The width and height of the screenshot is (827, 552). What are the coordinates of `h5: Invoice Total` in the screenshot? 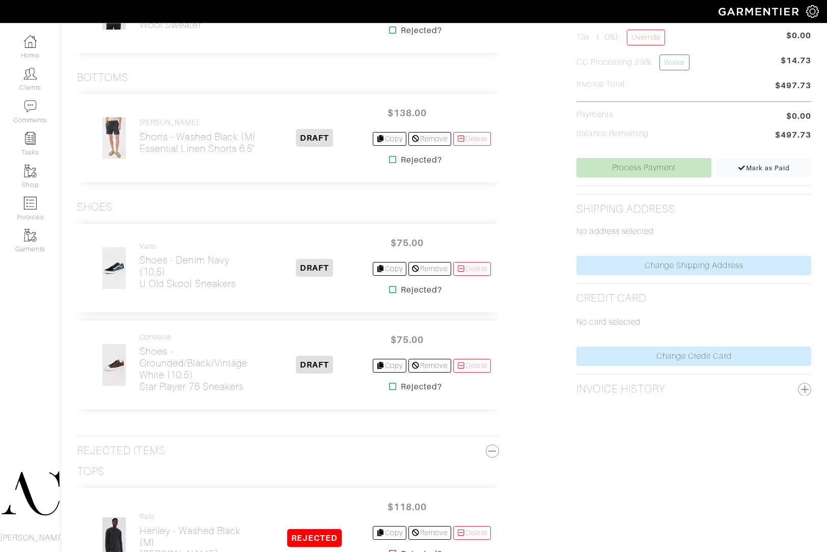 It's located at (601, 84).